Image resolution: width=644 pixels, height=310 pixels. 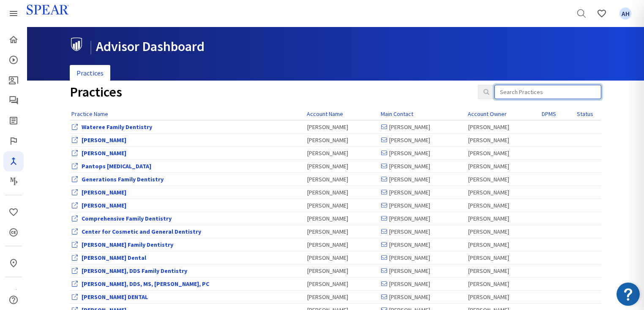 What do you see at coordinates (14, 141) in the screenshot?
I see `a: Faculty Club Elite` at bounding box center [14, 141].